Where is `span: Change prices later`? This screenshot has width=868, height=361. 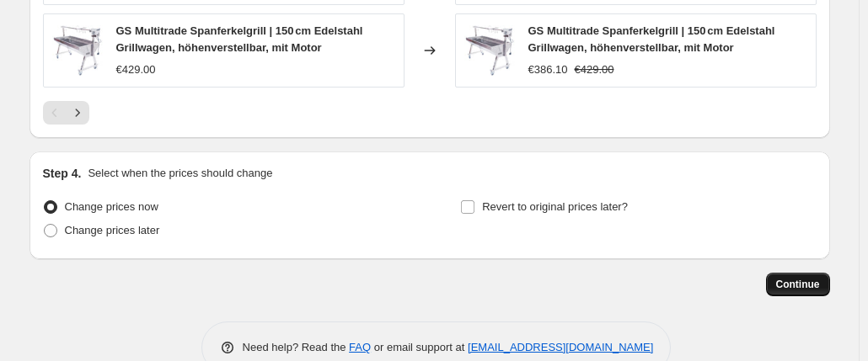
span: Change prices later is located at coordinates (112, 230).